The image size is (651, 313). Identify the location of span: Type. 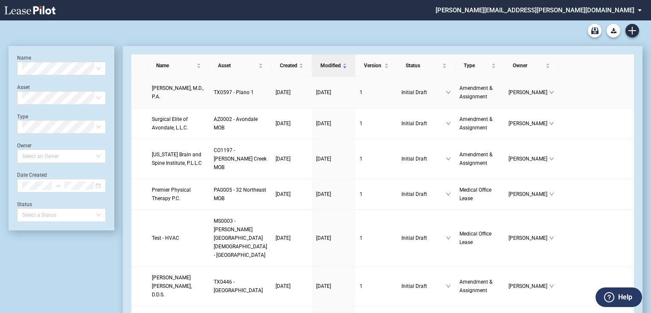
(476, 66).